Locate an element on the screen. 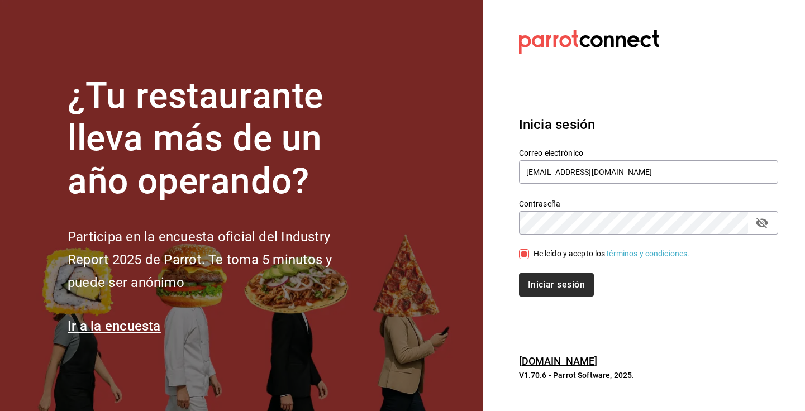  p: V1.70.6 - Parrot Software, 2025. is located at coordinates (648, 375).